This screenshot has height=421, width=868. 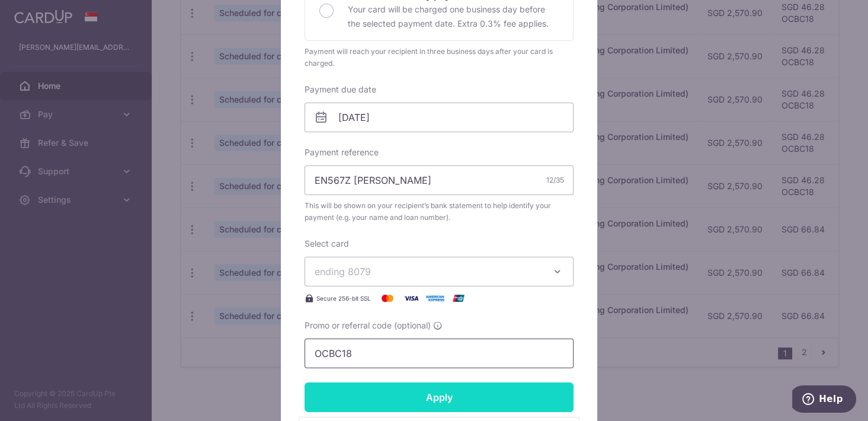 What do you see at coordinates (555, 180) in the screenshot?
I see `div: 12/35` at bounding box center [555, 180].